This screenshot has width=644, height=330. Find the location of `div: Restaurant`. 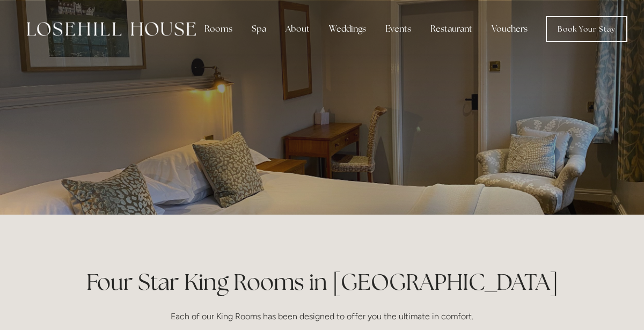

div: Restaurant is located at coordinates (451, 29).